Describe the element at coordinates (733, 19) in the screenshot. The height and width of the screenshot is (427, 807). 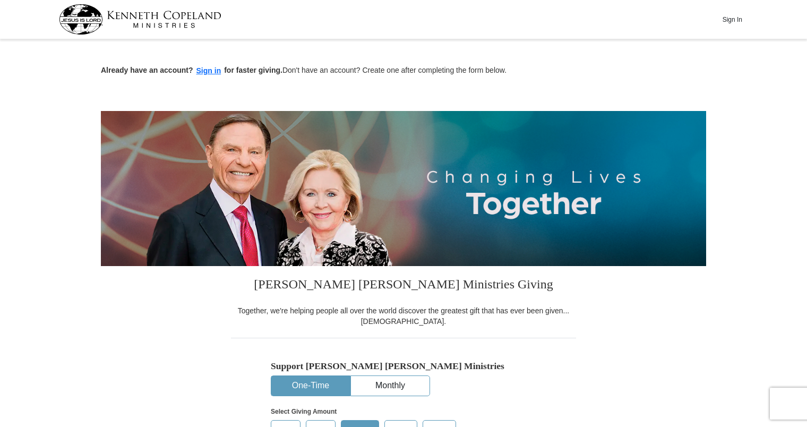
I see `button: Sign In` at that location.